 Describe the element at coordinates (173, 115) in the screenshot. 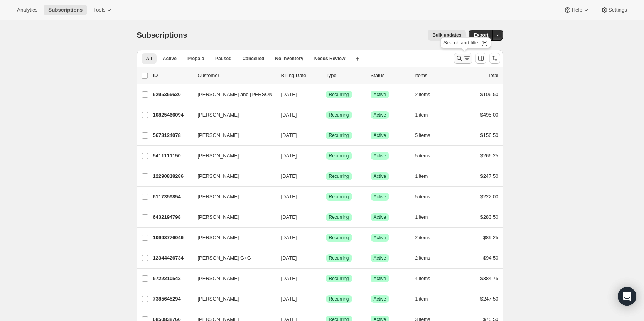

I see `p: 10825466094` at that location.